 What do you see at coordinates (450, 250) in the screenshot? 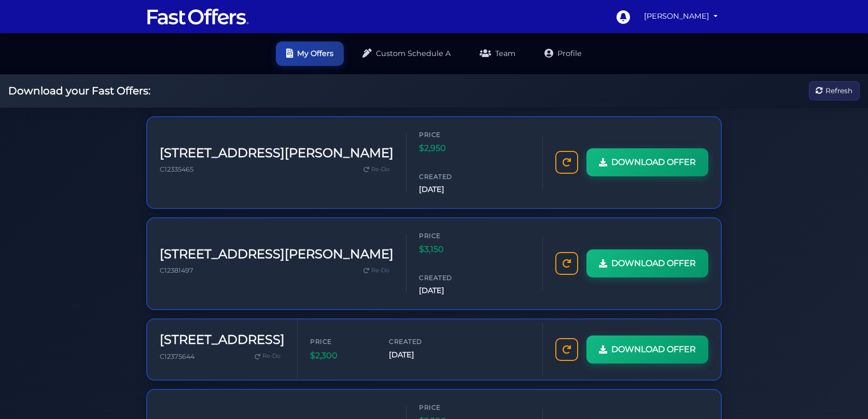
I see `span: $3,150` at bounding box center [450, 250].